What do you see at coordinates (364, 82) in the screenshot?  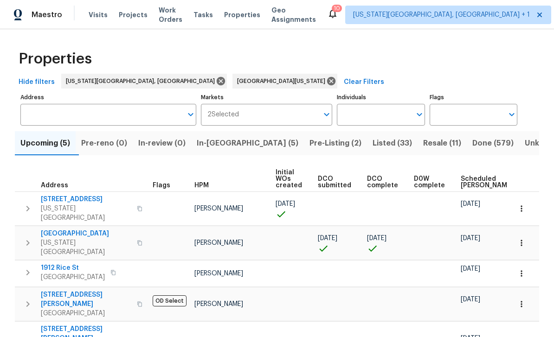 I see `span: Clear Filters` at bounding box center [364, 82].